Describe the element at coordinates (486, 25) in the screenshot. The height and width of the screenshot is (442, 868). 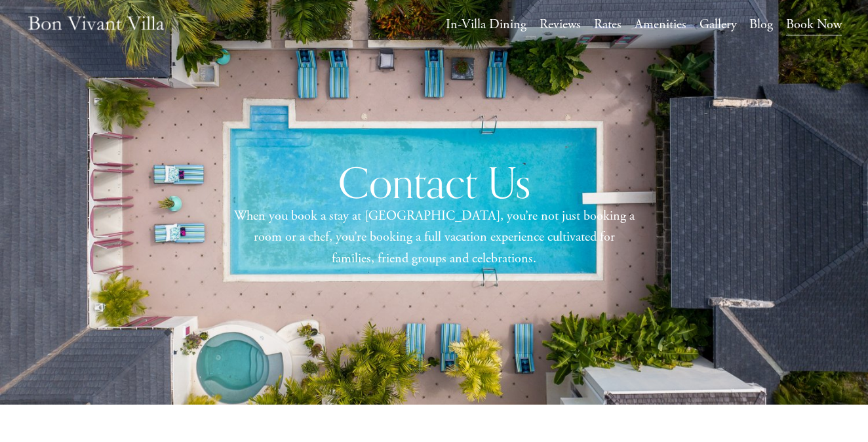
I see `a: In-Villa Dining` at that location.